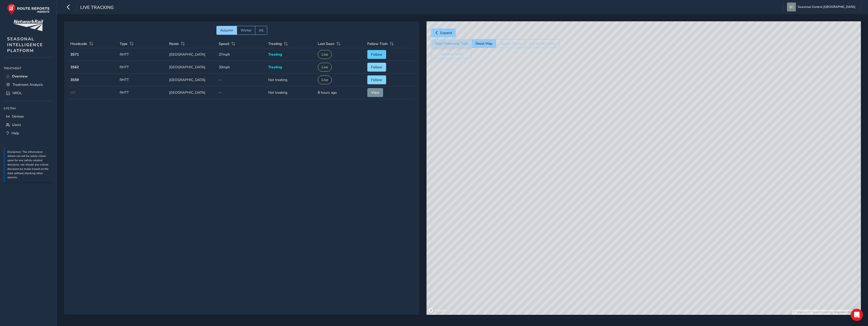  I want to click on span: Headcode, so click(79, 44).